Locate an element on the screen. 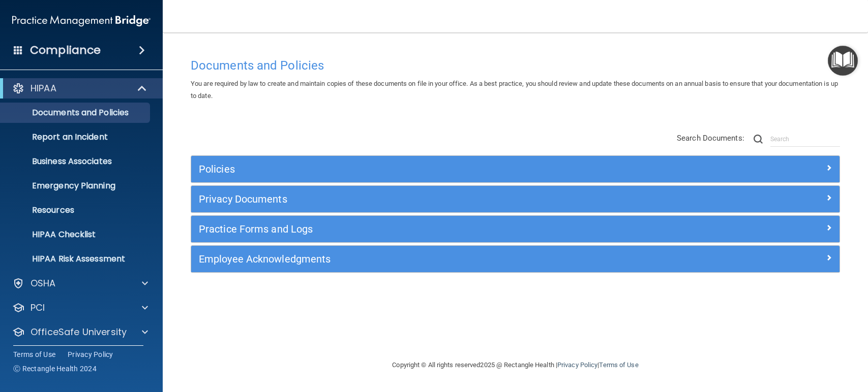  span: Search Documents: is located at coordinates (710, 138).